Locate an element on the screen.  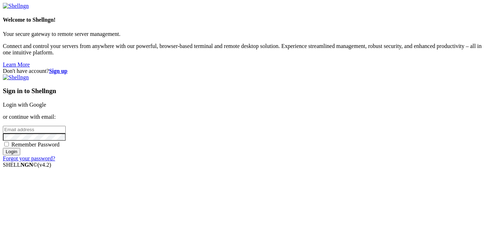
p: Connect and control your servers from anywhere with our powerful, browser-based terminal and remo... is located at coordinates (243, 49).